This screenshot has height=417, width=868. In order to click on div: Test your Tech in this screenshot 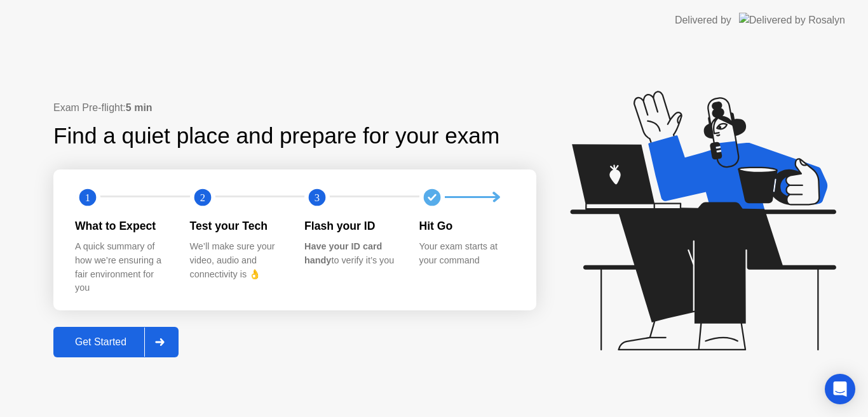, I will do `click(237, 226)`.